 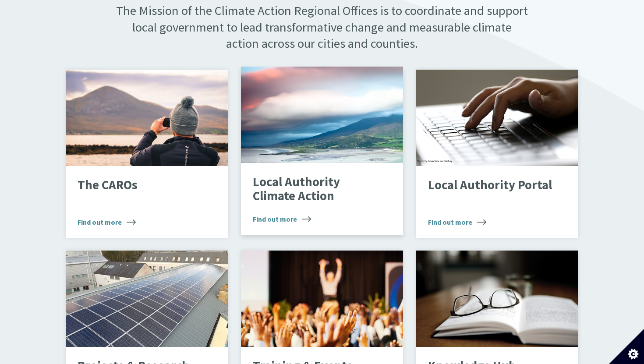 What do you see at coordinates (146, 153) in the screenshot?
I see `a: The CAROs Find out more` at bounding box center [146, 153].